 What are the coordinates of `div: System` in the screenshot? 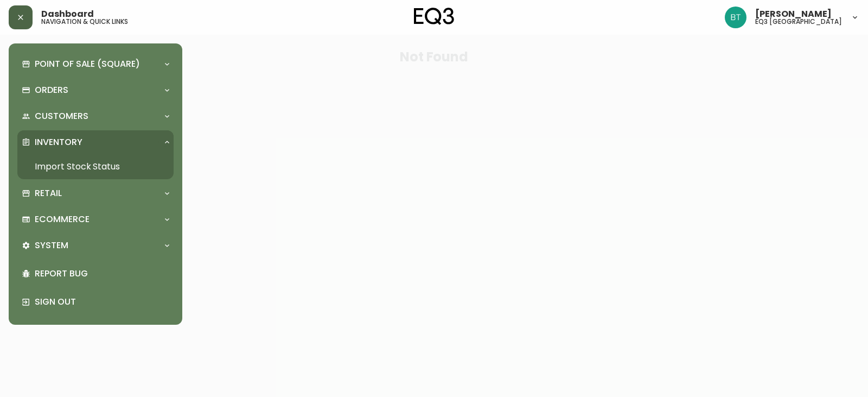 It's located at (96, 245).